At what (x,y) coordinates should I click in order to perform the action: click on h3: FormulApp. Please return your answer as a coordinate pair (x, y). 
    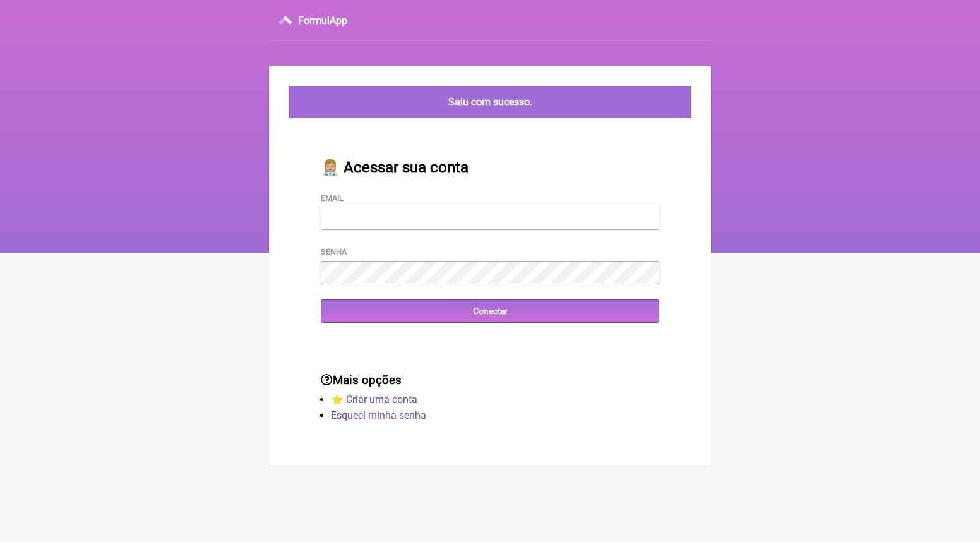
    Looking at the image, I should click on (322, 20).